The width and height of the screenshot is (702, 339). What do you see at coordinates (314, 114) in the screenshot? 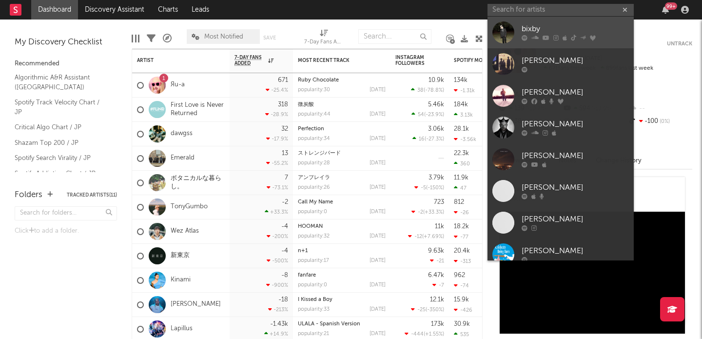
I see `div: popularity: 44` at bounding box center [314, 114].